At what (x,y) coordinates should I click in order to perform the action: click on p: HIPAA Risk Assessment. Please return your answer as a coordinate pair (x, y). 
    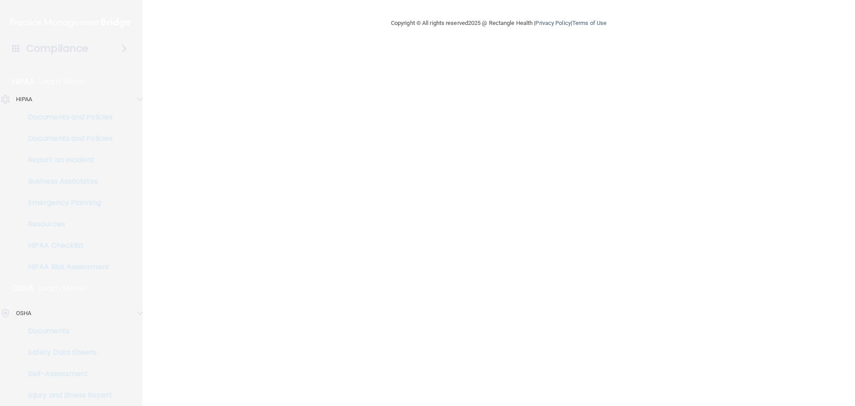
    Looking at the image, I should click on (66, 267).